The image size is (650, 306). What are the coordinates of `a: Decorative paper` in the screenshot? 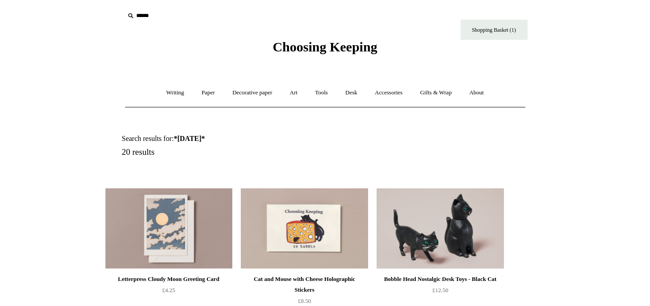 It's located at (252, 92).